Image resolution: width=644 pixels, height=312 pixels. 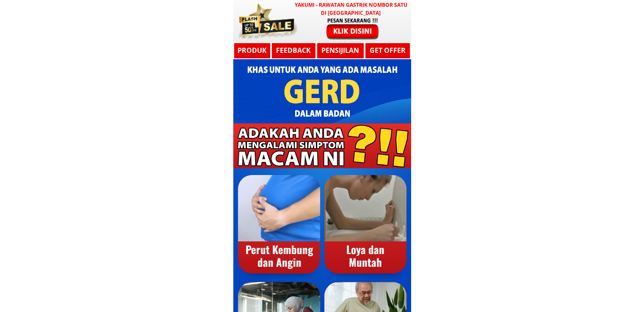 What do you see at coordinates (340, 51) in the screenshot?
I see `h3: Pensijilan` at bounding box center [340, 51].